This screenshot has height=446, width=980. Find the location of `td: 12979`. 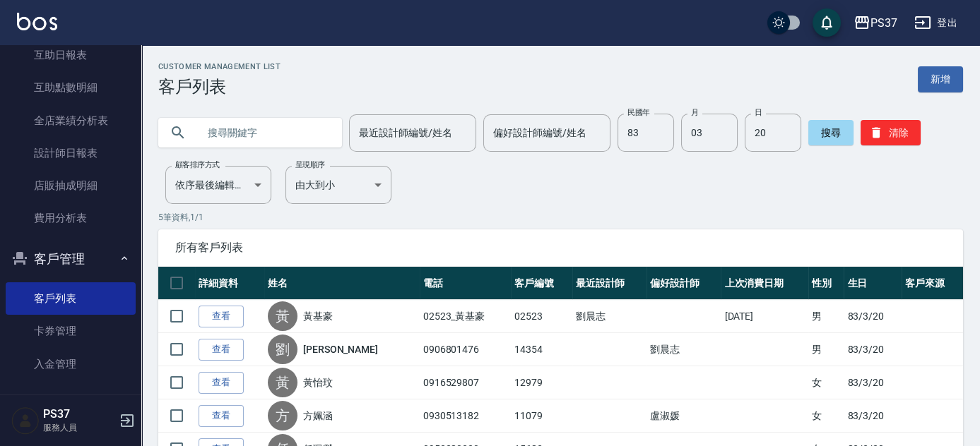

td: 12979 is located at coordinates (541, 383).